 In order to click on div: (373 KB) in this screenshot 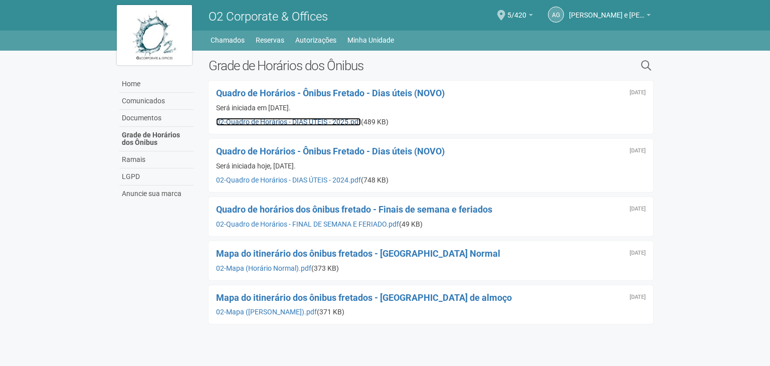, I will do `click(431, 268)`.